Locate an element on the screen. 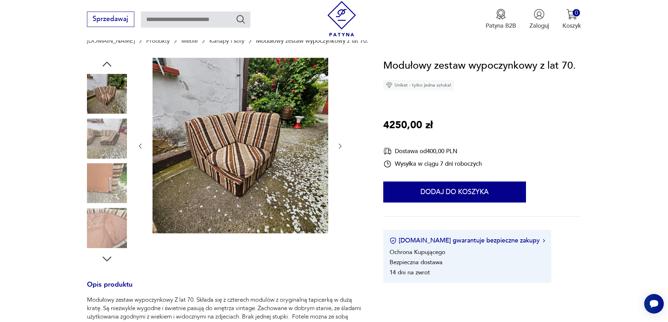 This screenshot has width=668, height=322. li: Bezpieczna dostawa is located at coordinates (416, 262).